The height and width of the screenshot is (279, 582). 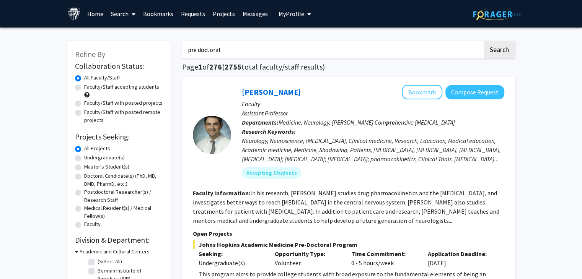 What do you see at coordinates (291, 14) in the screenshot?
I see `span: My Profile` at bounding box center [291, 14].